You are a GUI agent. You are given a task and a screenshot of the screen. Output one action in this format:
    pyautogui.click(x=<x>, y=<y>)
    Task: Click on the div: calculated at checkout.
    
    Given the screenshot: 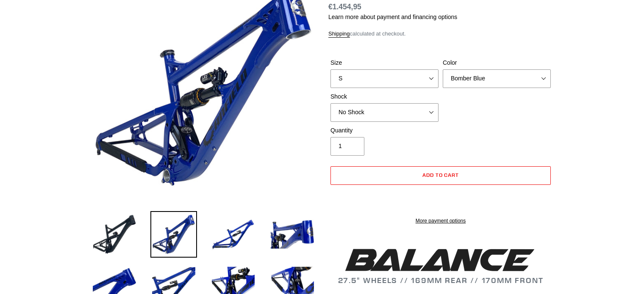 What is the action you would take?
    pyautogui.click(x=441, y=34)
    